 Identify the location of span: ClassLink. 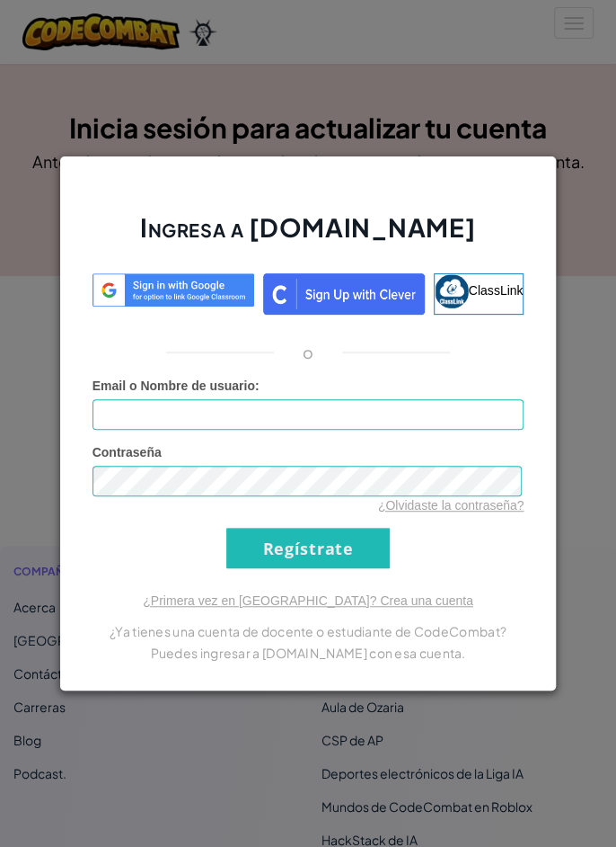
(496, 290).